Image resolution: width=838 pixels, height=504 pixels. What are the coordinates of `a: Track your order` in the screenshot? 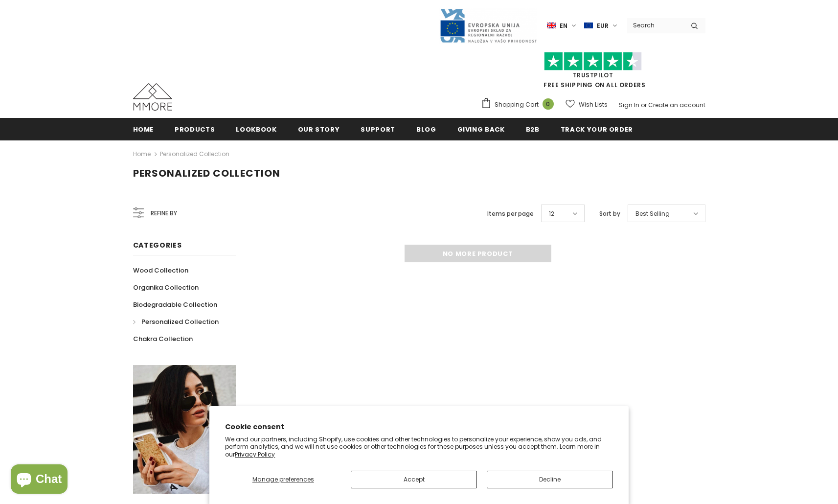 It's located at (597, 129).